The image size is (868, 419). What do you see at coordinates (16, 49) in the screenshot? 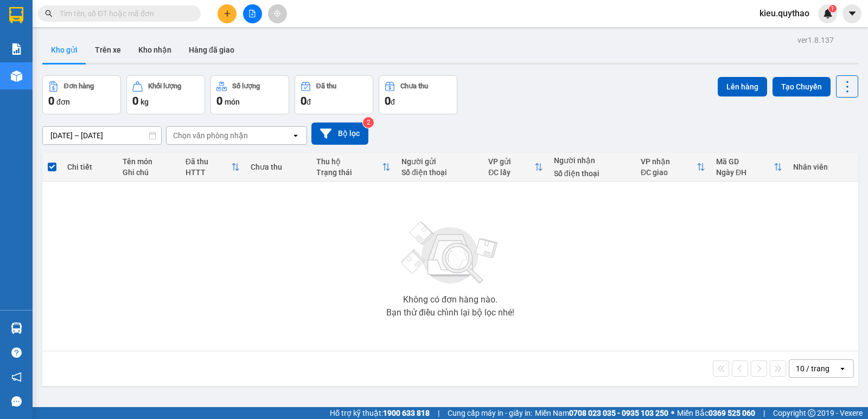
I see `img: solution-icon` at bounding box center [16, 49].